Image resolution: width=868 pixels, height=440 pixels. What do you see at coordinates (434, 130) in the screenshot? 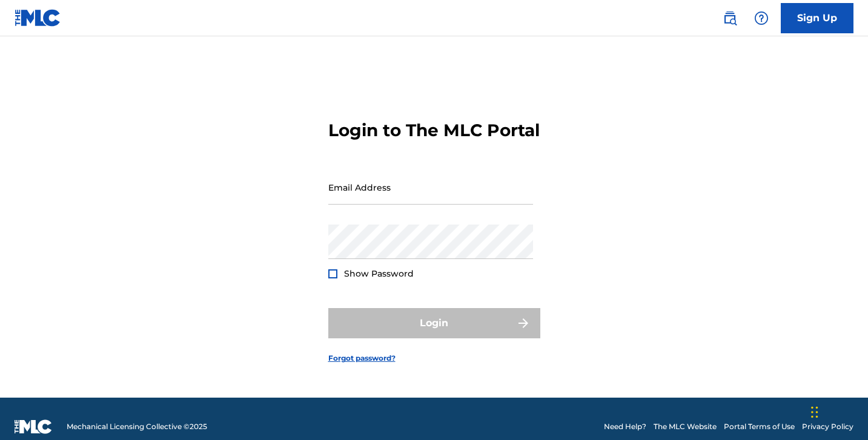
I see `h3: Login to The MLC Portal` at bounding box center [434, 130].